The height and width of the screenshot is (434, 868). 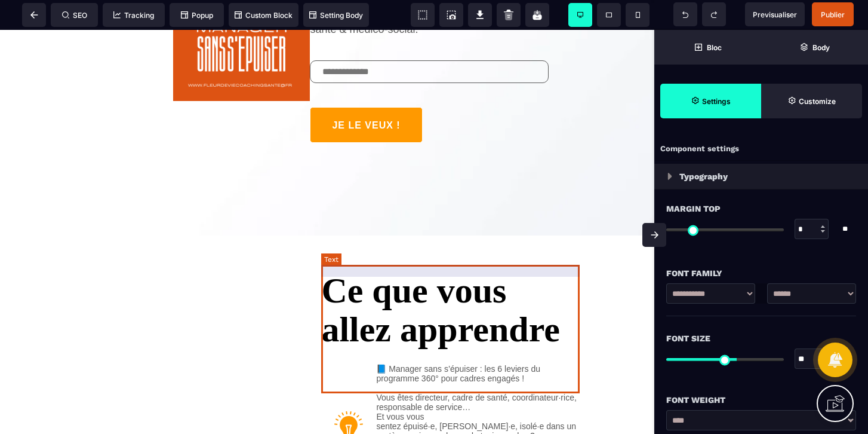 I want to click on span: Setting Body, so click(x=336, y=15).